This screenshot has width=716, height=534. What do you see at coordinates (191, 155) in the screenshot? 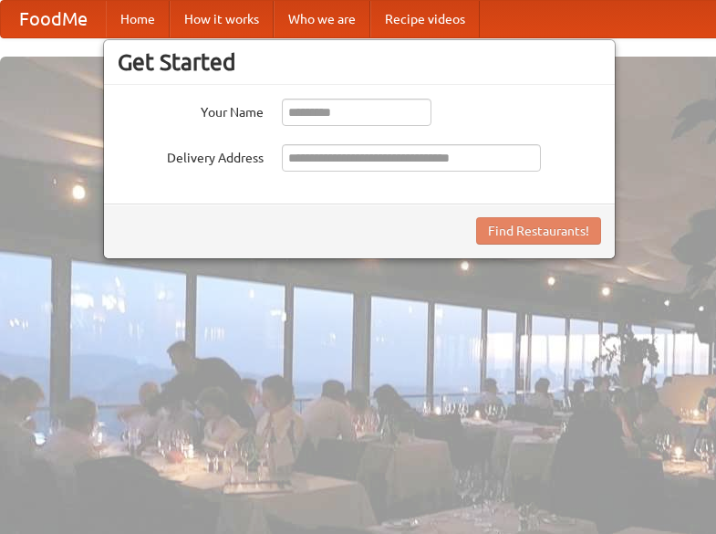
I see `label: Delivery Address` at bounding box center [191, 155].